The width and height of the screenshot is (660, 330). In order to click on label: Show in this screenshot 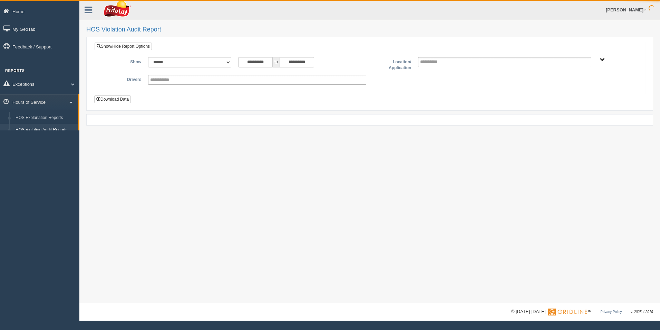, I will do `click(122, 61)`.